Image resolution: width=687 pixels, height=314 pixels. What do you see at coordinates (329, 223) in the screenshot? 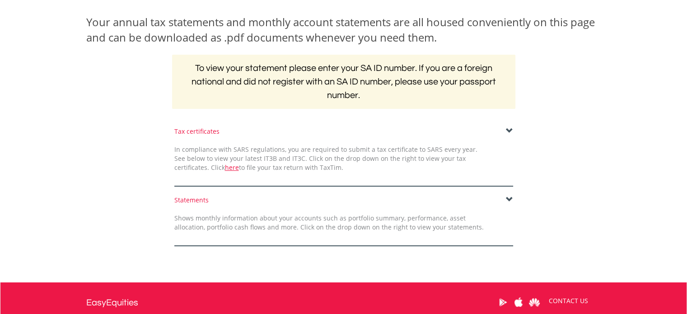
I see `div: Shows monthly information about your accounts such as portfolio summary, performance, asset alloc...` at bounding box center [329, 223].